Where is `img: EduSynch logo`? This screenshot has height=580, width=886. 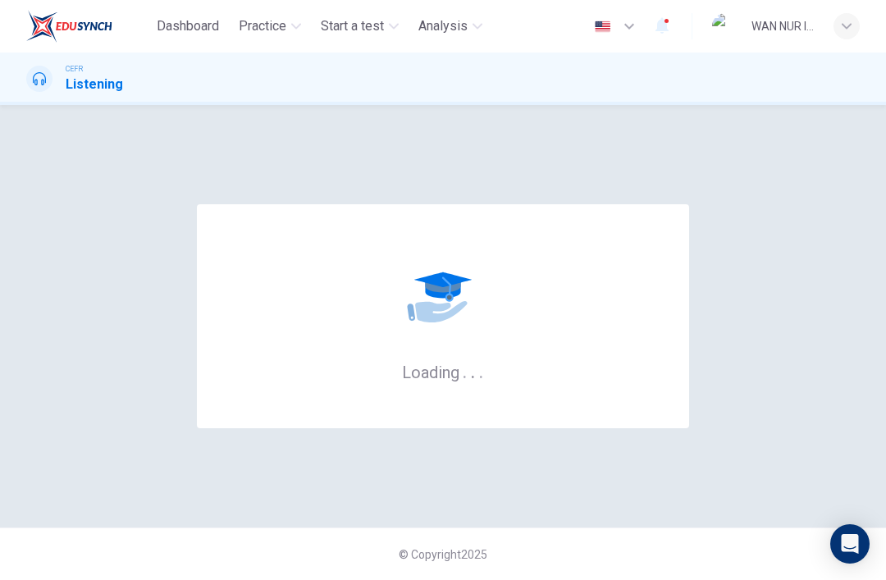 img: EduSynch logo is located at coordinates (69, 26).